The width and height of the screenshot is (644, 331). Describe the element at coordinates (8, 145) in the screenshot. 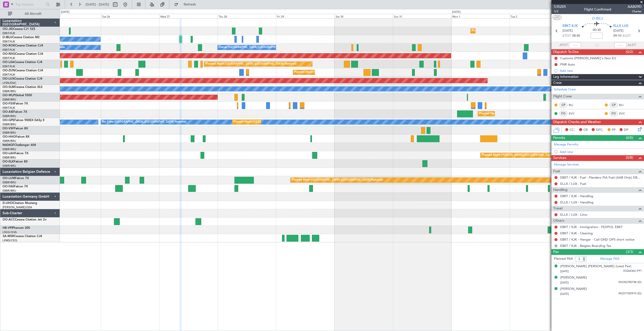

I see `span: N604GF` at that location.